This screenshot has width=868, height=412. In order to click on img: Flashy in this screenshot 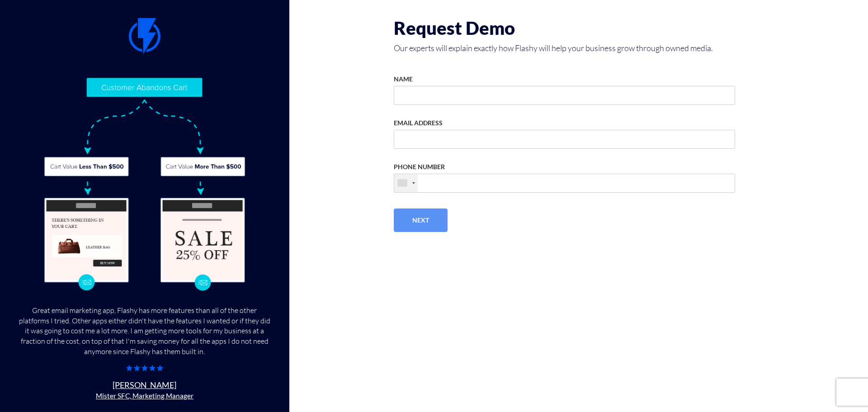, I will do `click(145, 184)`.